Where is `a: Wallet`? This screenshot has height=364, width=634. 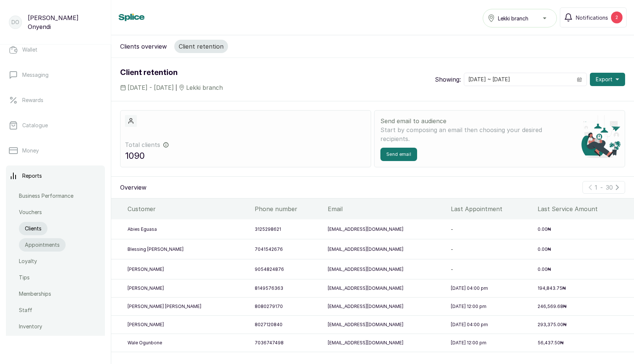
a: Wallet is located at coordinates (55, 50).